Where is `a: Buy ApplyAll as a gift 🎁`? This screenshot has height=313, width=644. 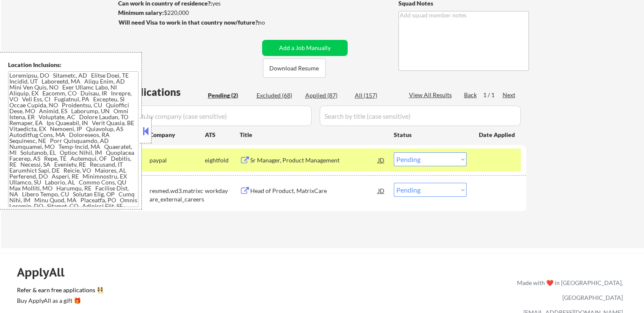
a: Buy ApplyAll as a gift 🎁 is located at coordinates (59, 301).